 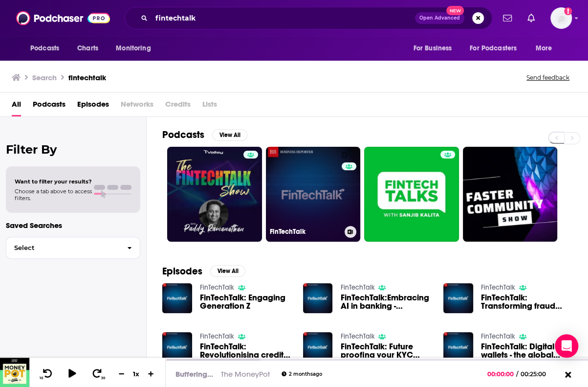 What do you see at coordinates (561, 18) in the screenshot?
I see `span: Logged in as mresewehr` at bounding box center [561, 18].